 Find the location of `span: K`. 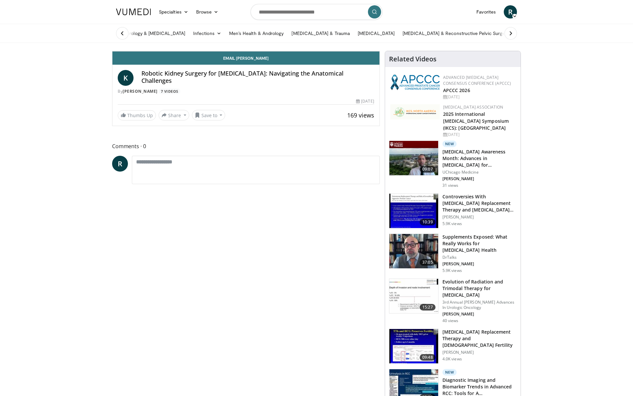

span: K is located at coordinates (126, 78).